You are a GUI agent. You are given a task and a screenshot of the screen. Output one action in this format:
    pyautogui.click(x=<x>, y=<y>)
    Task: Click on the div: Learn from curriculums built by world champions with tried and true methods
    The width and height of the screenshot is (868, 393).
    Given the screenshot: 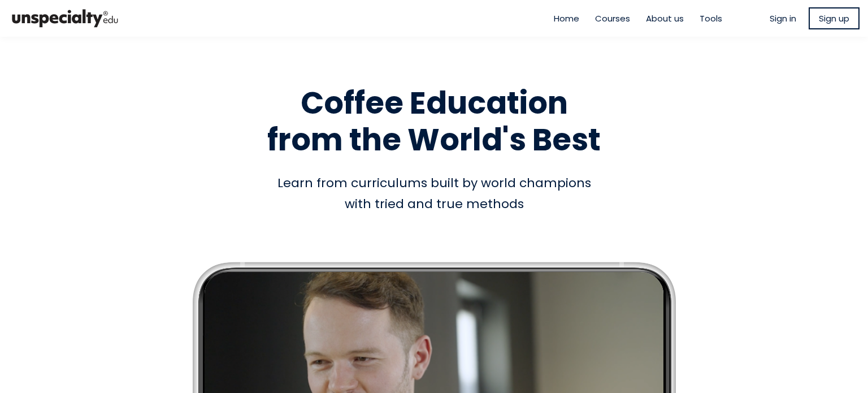 What is the action you would take?
    pyautogui.click(x=434, y=193)
    